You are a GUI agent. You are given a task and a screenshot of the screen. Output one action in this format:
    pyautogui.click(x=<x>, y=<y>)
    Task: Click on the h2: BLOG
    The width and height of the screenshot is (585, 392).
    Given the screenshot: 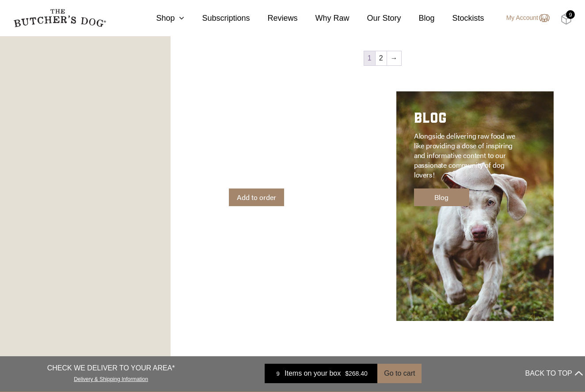 What is the action you would take?
    pyautogui.click(x=468, y=120)
    